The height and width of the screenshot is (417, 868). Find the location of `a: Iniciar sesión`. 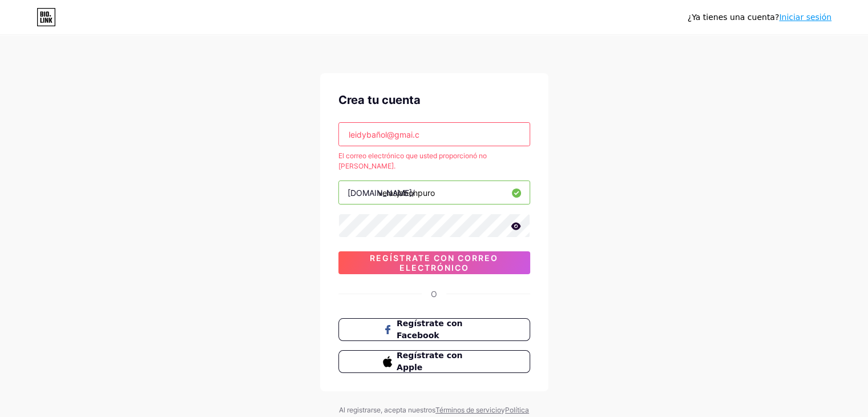

a: Iniciar sesión is located at coordinates (805, 17).